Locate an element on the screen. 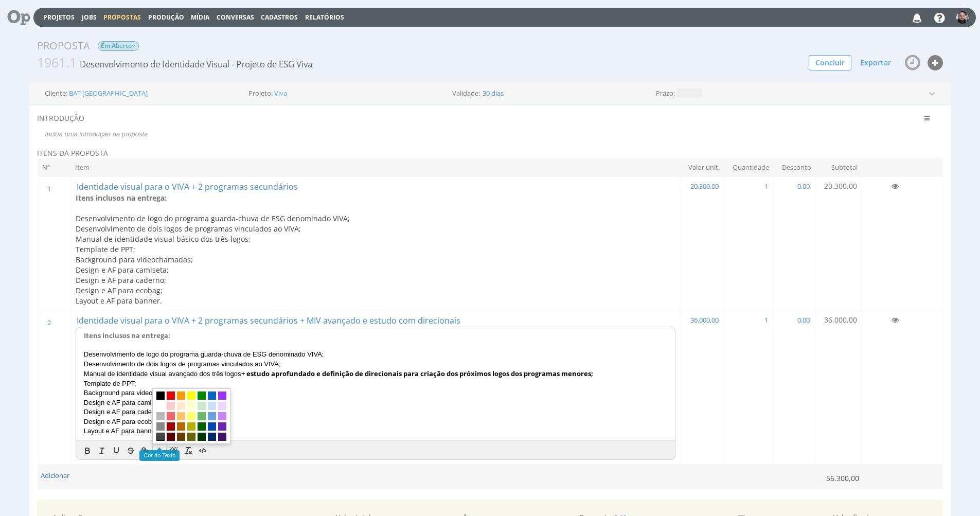 The height and width of the screenshot is (516, 980). button: Adicionar is located at coordinates (55, 475).